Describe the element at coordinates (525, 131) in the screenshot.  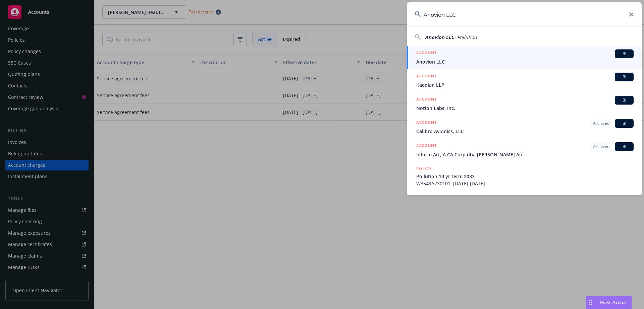
I see `span: Calibro Avionics, LLC` at that location.